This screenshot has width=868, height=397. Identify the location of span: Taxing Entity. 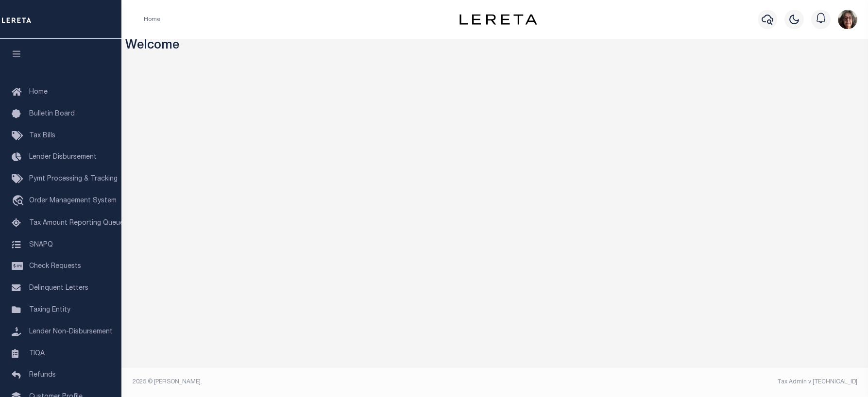
(50, 310).